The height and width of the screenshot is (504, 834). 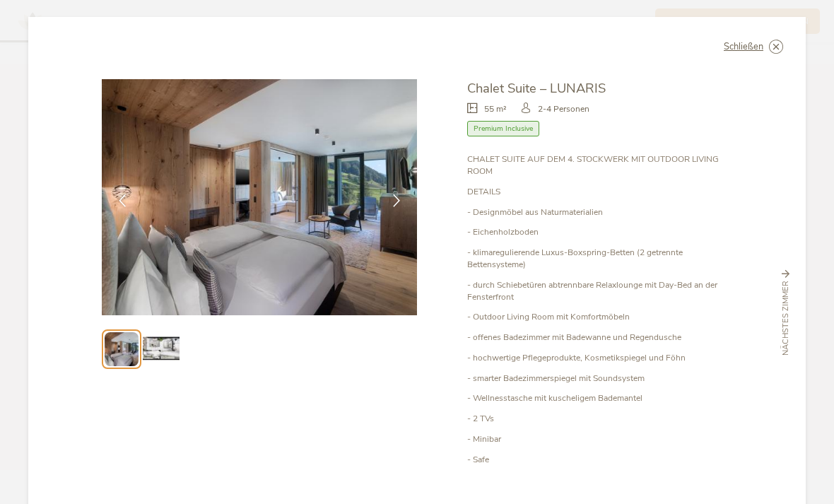 What do you see at coordinates (600, 232) in the screenshot?
I see `p: - Eichenholzboden` at bounding box center [600, 232].